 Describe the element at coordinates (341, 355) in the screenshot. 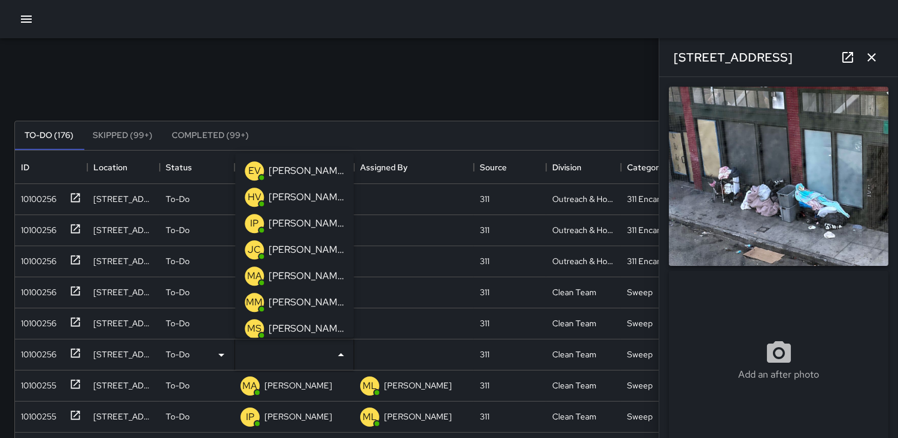

I see `button: Close` at that location.